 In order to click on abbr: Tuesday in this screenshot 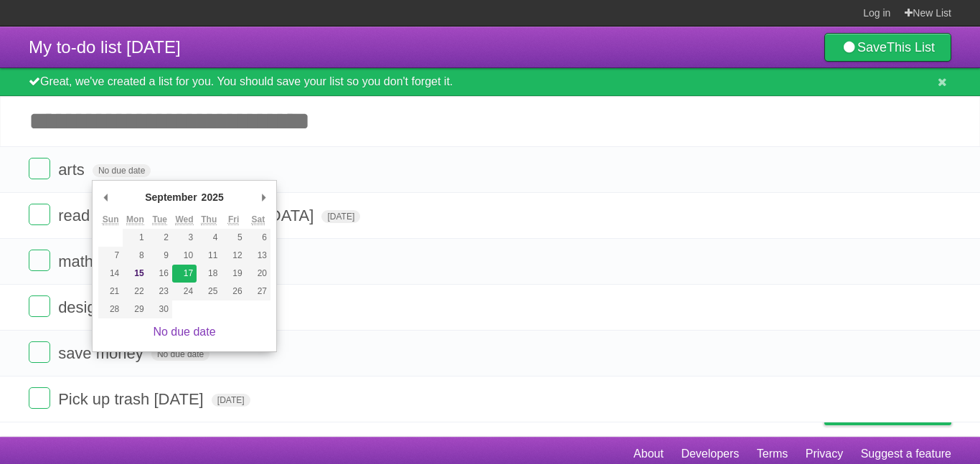, I will do `click(159, 219)`.